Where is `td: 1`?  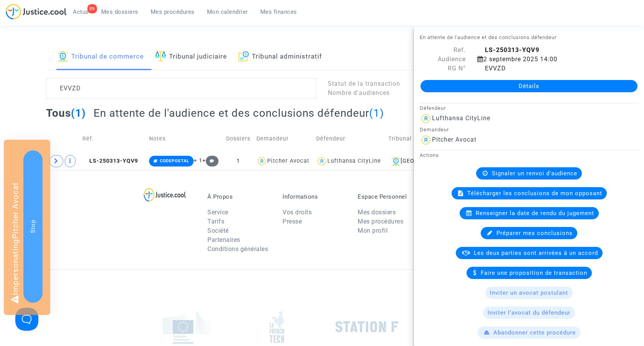
td: 1 is located at coordinates (238, 161).